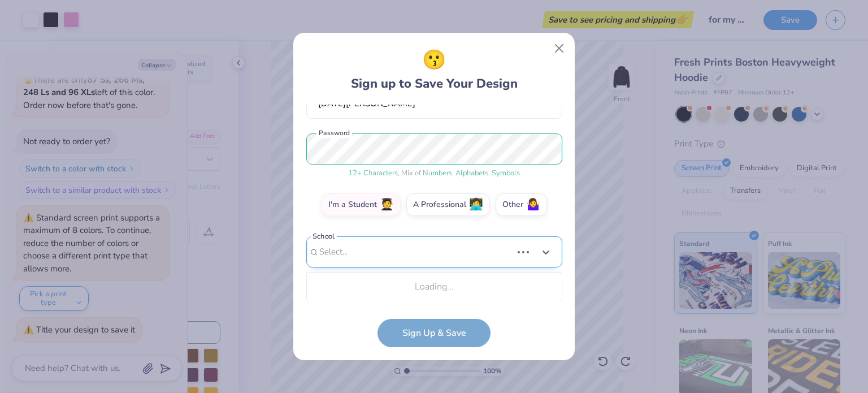  What do you see at coordinates (361, 205) in the screenshot?
I see `label: I'm a Student` at bounding box center [361, 205].